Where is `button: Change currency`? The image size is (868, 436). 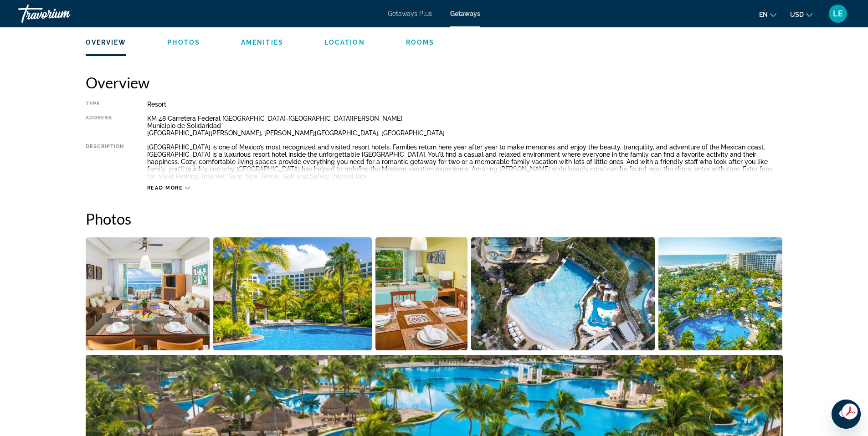 button: Change currency is located at coordinates (801, 14).